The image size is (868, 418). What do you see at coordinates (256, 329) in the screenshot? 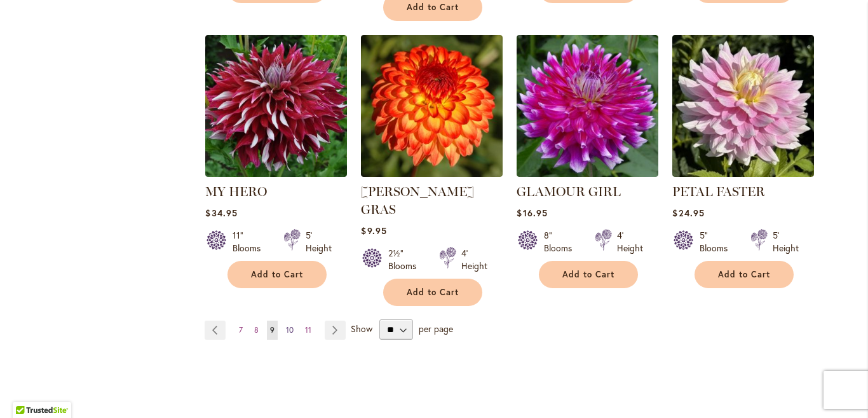
I see `span: 8` at bounding box center [256, 329].